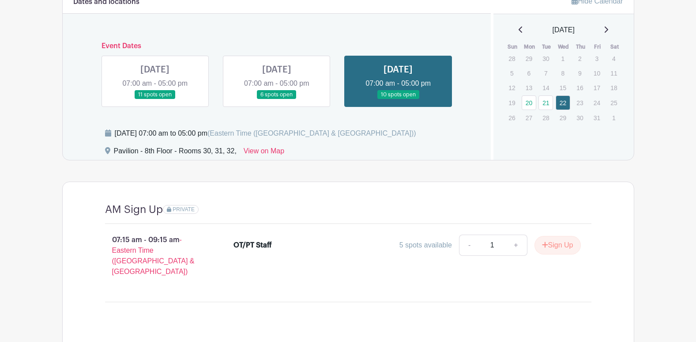  Describe the element at coordinates (529, 73) in the screenshot. I see `p: 6` at that location.